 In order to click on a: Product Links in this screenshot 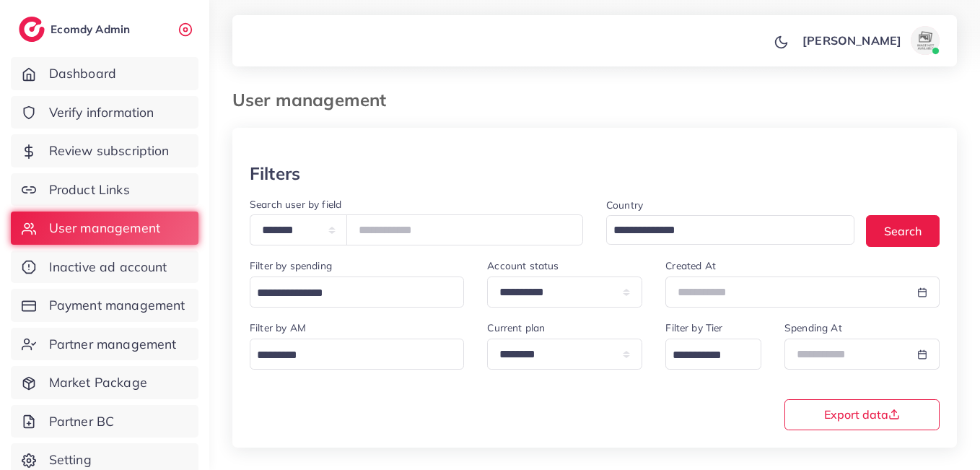, I will do `click(104, 190)`.